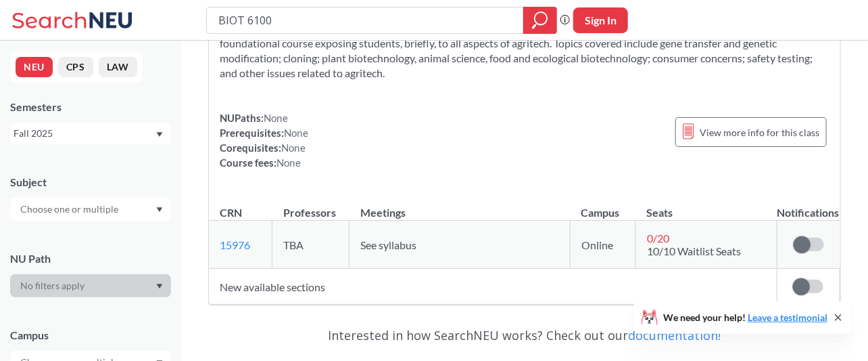 The height and width of the screenshot is (361, 868). I want to click on th: Seats, so click(706, 206).